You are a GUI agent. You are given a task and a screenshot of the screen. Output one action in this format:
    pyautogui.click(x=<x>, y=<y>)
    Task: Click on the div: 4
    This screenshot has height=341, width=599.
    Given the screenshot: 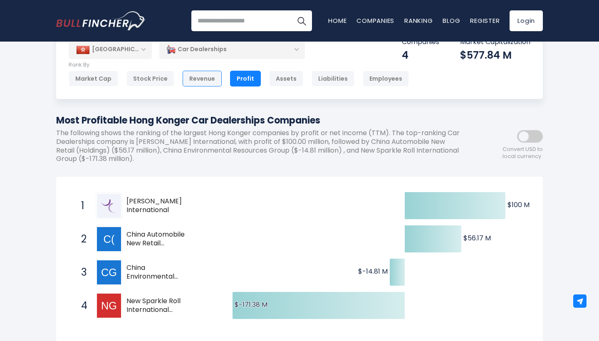 What is the action you would take?
    pyautogui.click(x=420, y=55)
    